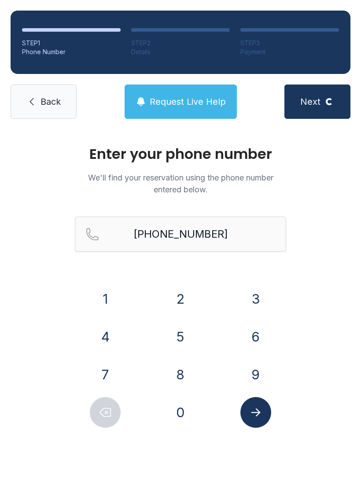 The image size is (361, 500). What do you see at coordinates (256, 299) in the screenshot?
I see `button: 3` at bounding box center [256, 299].